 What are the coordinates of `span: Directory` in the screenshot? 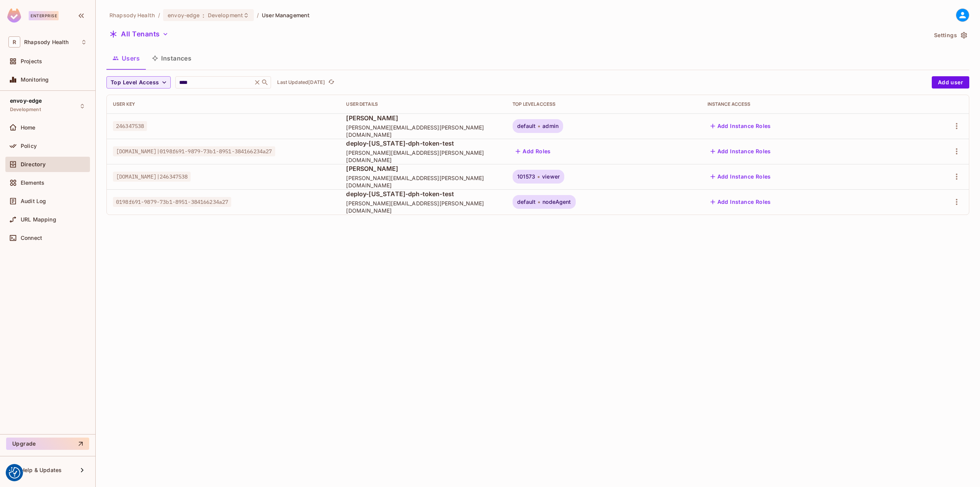 It's located at (33, 165).